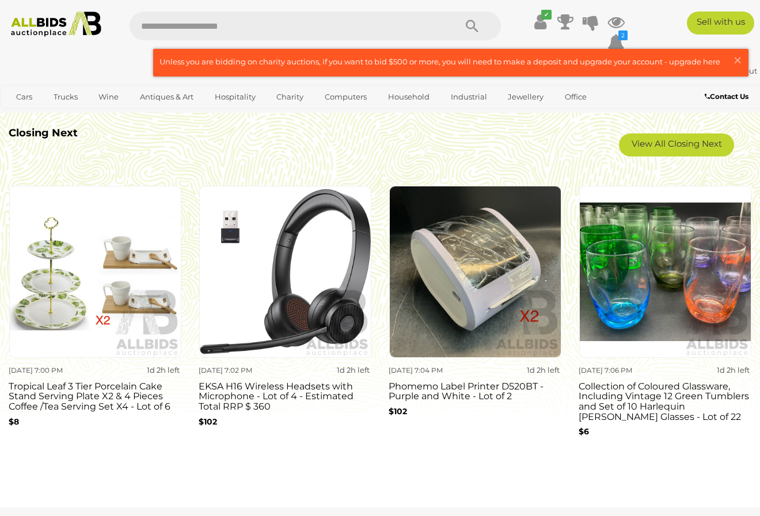 This screenshot has width=760, height=516. What do you see at coordinates (584, 432) in the screenshot?
I see `b: $6` at bounding box center [584, 432].